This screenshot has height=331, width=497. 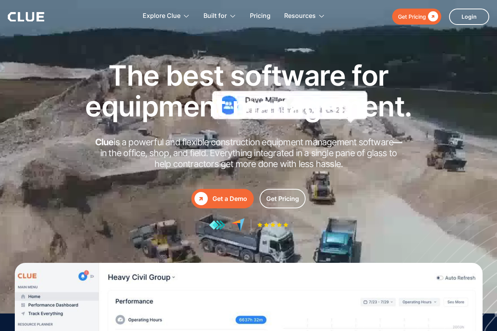 I want to click on div: Get a Demo, so click(x=230, y=199).